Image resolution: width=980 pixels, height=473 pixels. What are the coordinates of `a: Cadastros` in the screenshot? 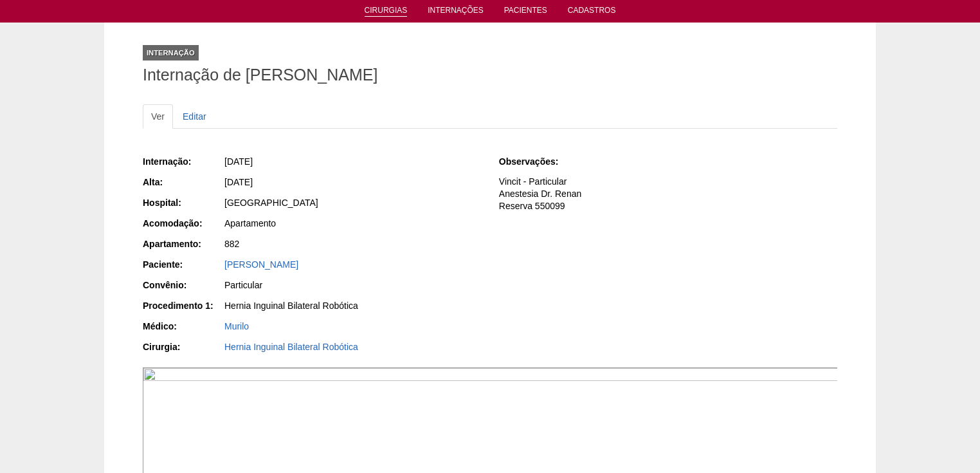 It's located at (592, 12).